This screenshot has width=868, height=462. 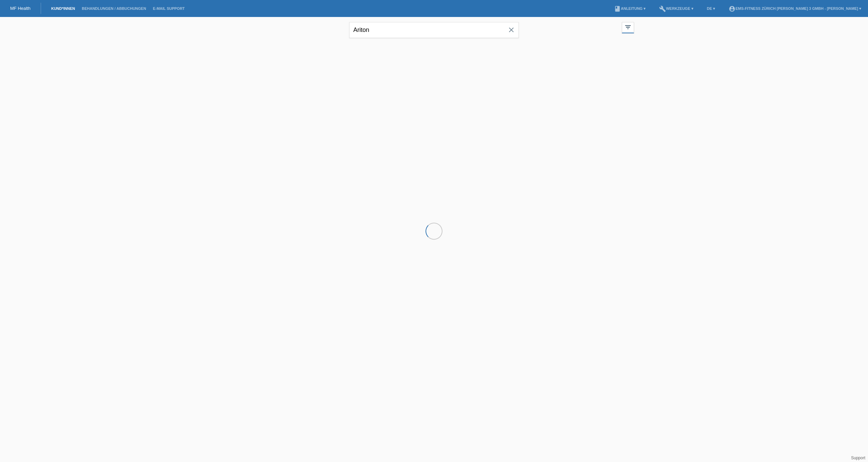 I want to click on a: Support, so click(x=858, y=458).